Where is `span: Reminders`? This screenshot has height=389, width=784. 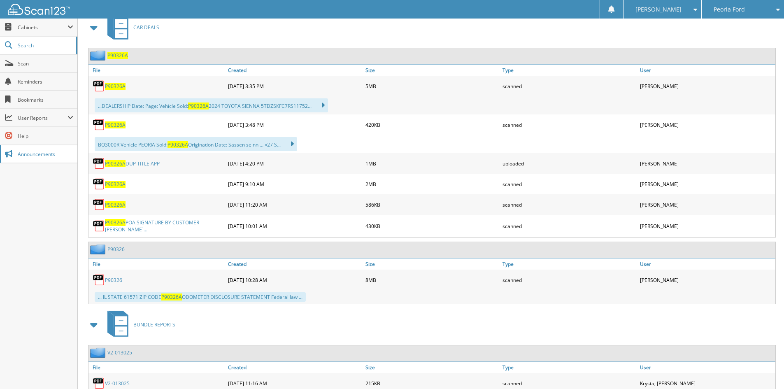
span: Reminders is located at coordinates (45, 81).